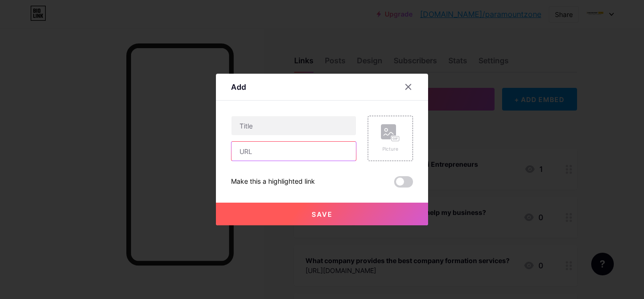 This screenshot has height=299, width=644. I want to click on span: Save, so click(322, 214).